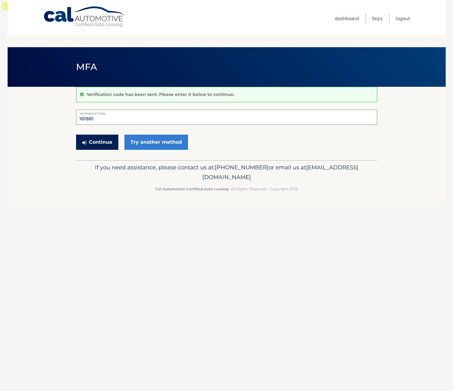  I want to click on p: If you need assistance, please contact us at: or email us at, so click(227, 172).